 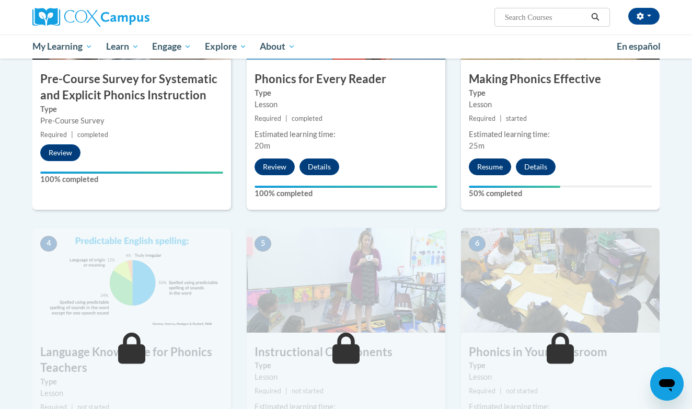 I want to click on a: Engage, so click(x=172, y=47).